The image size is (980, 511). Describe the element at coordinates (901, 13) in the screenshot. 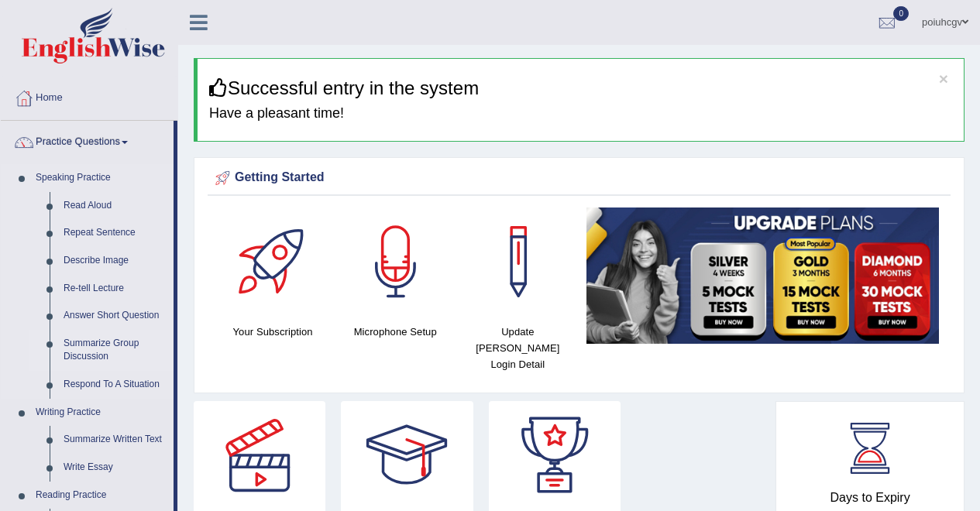

I see `span: 0` at that location.